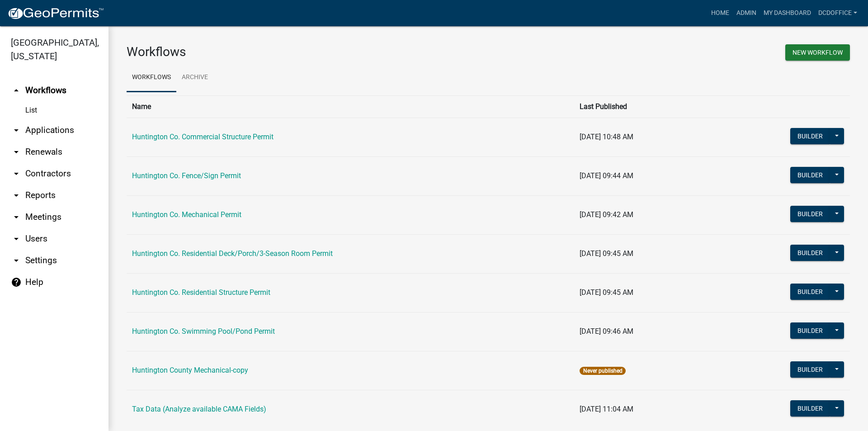  I want to click on th: Last Published, so click(642, 106).